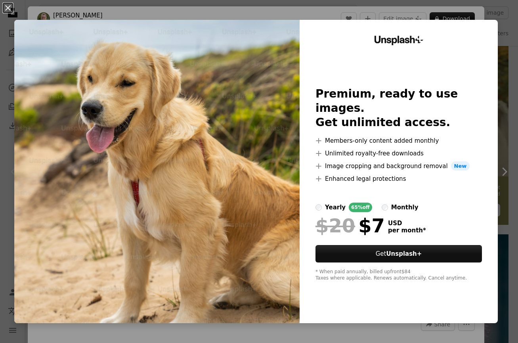 The width and height of the screenshot is (518, 343). Describe the element at coordinates (399, 153) in the screenshot. I see `li: Unlimited royalty-free downloads` at that location.